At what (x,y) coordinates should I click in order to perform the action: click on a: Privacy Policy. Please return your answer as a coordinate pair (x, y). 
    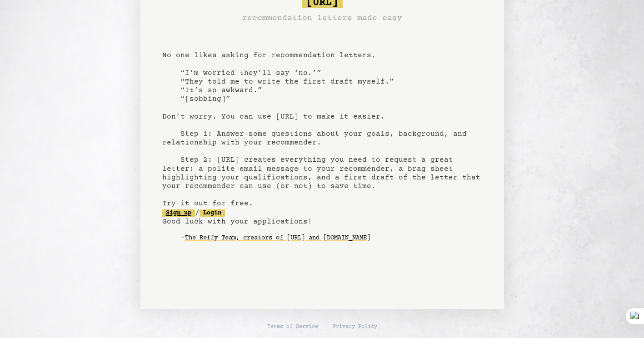
    Looking at the image, I should click on (355, 327).